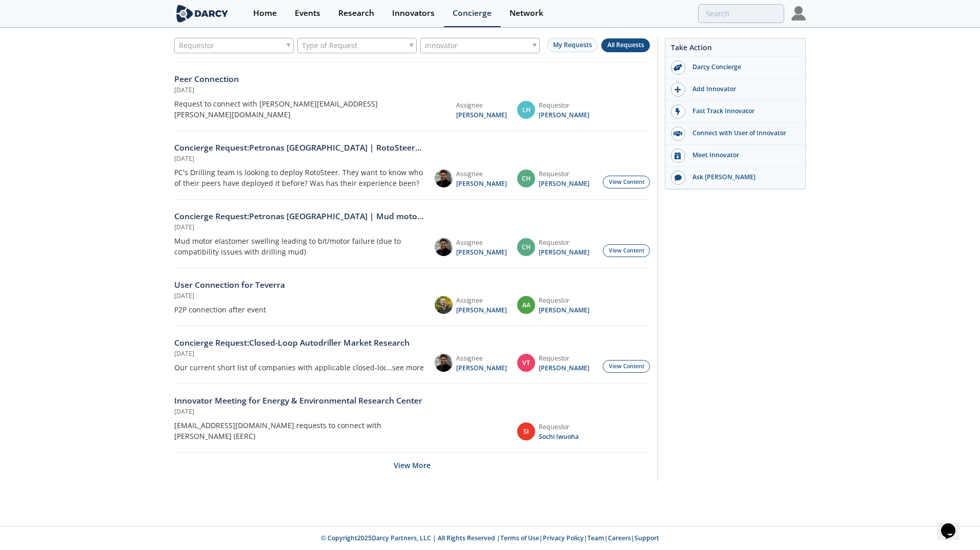 The height and width of the screenshot is (550, 980). What do you see at coordinates (526, 13) in the screenshot?
I see `div: Network` at bounding box center [526, 13].